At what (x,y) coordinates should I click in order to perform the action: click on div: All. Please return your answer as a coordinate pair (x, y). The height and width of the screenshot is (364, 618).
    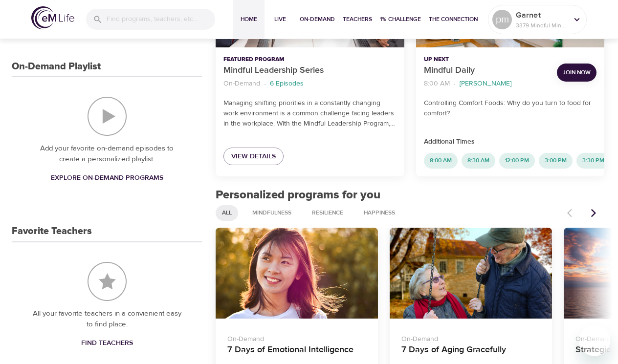
    Looking at the image, I should click on (227, 213).